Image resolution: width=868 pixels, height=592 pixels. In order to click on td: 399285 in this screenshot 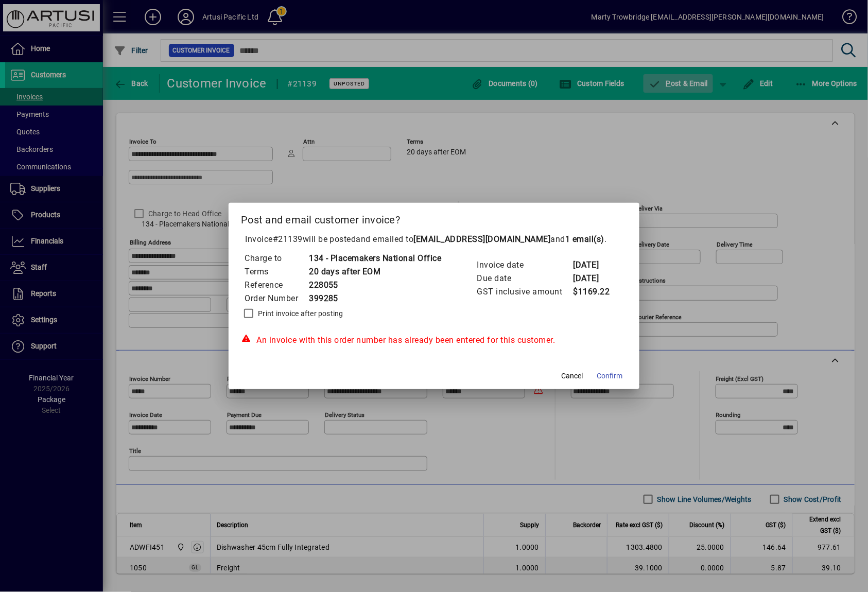, I will do `click(375, 298)`.